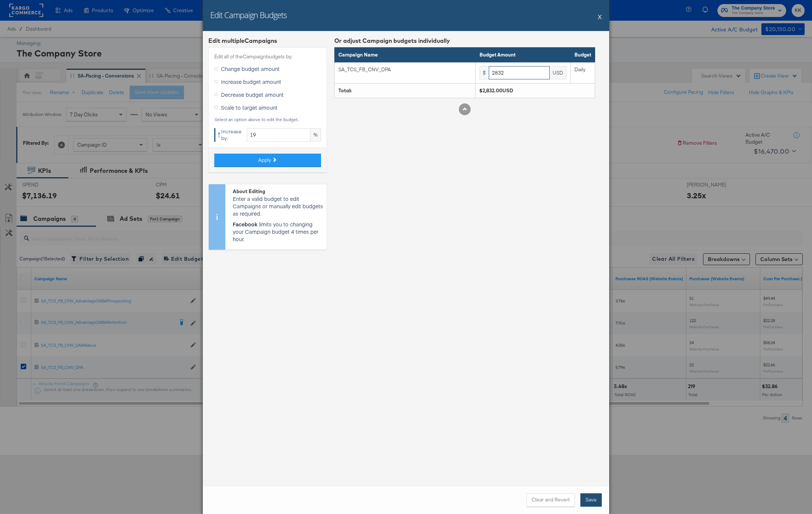  Describe the element at coordinates (599, 17) in the screenshot. I see `button: X` at that location.